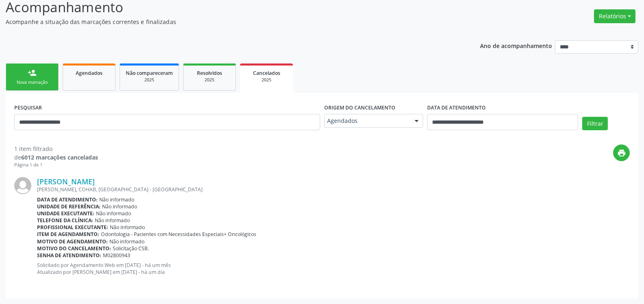 Image resolution: width=644 pixels, height=304 pixels. What do you see at coordinates (65, 220) in the screenshot?
I see `b: Telefone da clínica:` at bounding box center [65, 220].